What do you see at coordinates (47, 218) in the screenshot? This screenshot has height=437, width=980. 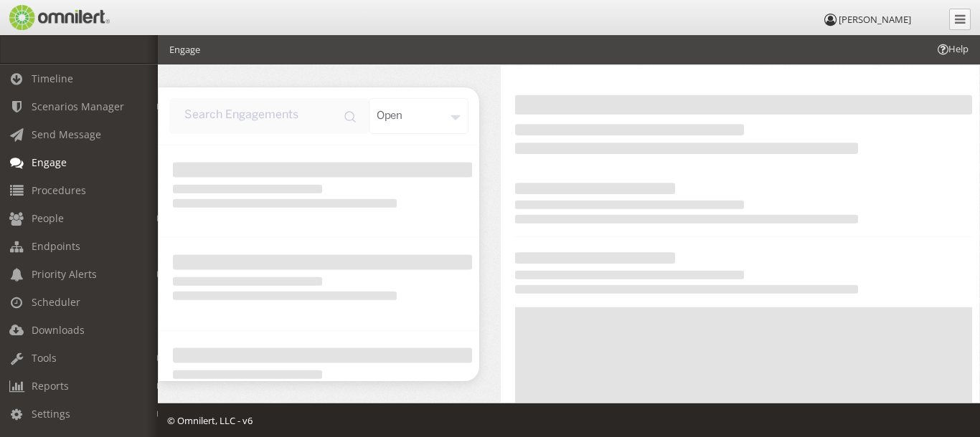 I see `span: People` at bounding box center [47, 218].